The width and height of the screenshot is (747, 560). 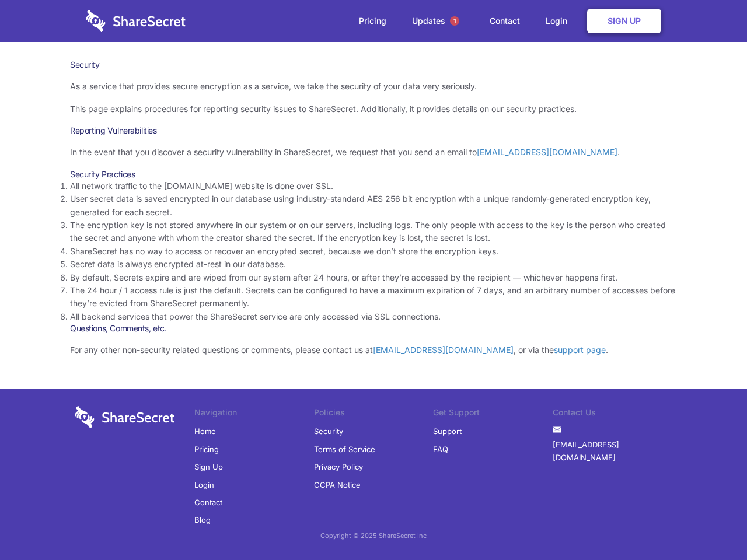 I want to click on li: User secret data is saved encrypted in our database using industry-standard AES 256 bit encryptio..., so click(x=374, y=206).